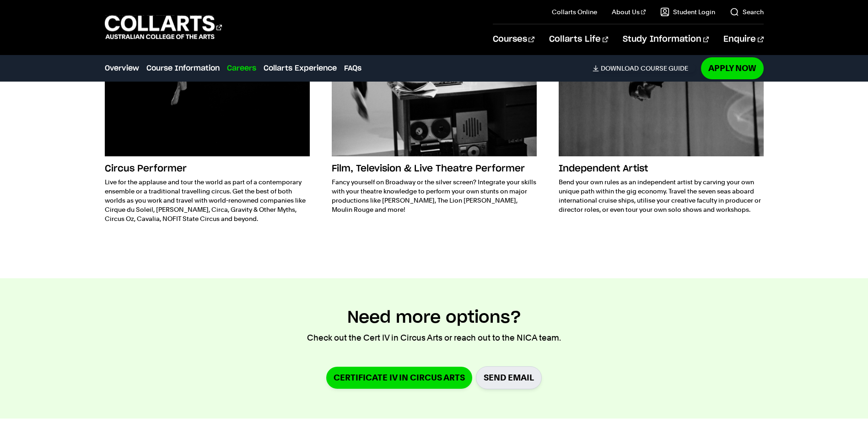 This screenshot has height=441, width=868. Describe the element at coordinates (733, 68) in the screenshot. I see `a: Apply Now` at that location.